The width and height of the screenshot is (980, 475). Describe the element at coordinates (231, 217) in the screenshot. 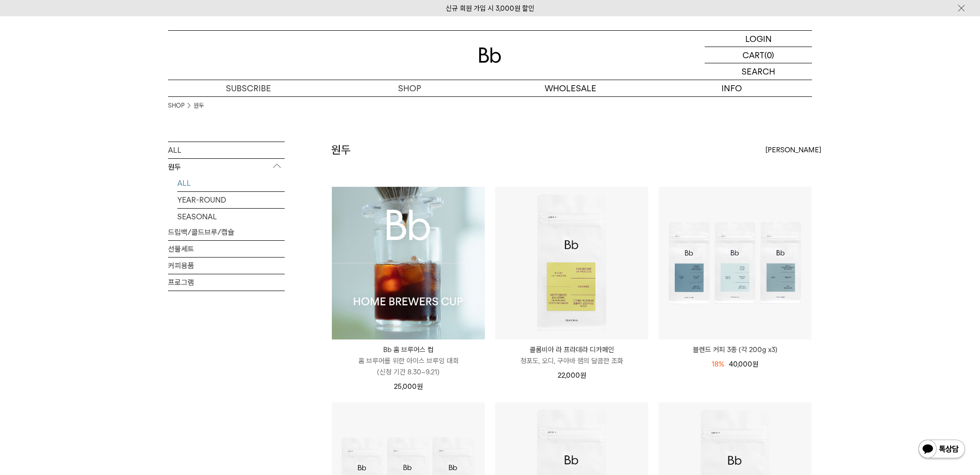

I see `a: SEASONAL` at that location.